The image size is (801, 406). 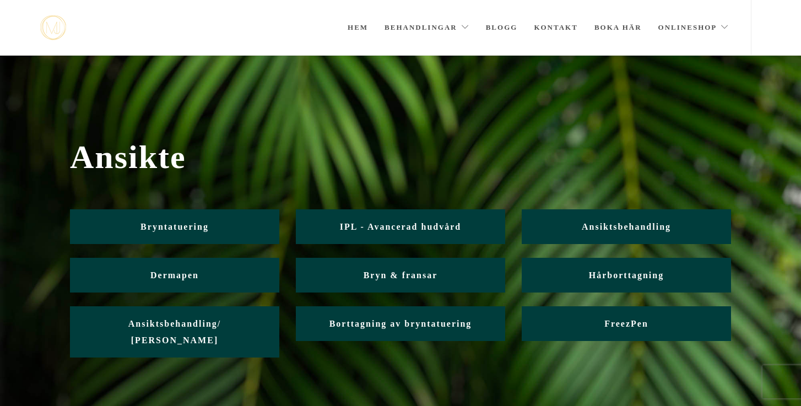 I want to click on span: Hårborttagning, so click(x=626, y=275).